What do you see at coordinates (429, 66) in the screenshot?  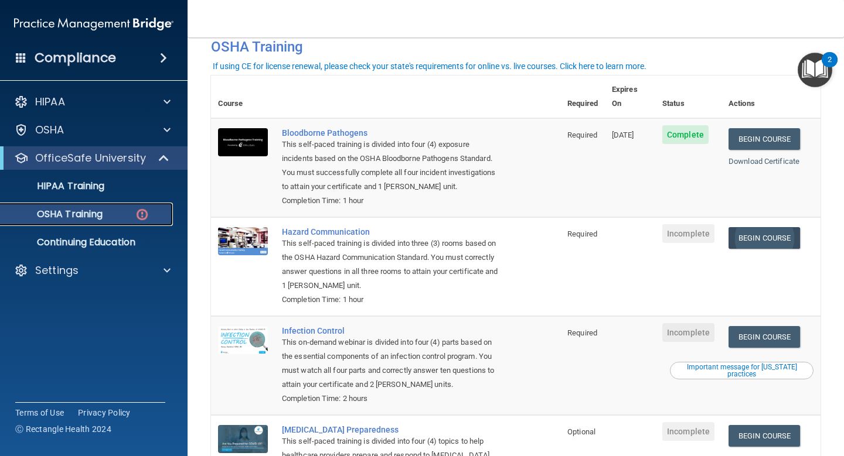 I see `div: If using CE for license renewal, please check your state's requirements for online vs. live cours...` at bounding box center [429, 66].